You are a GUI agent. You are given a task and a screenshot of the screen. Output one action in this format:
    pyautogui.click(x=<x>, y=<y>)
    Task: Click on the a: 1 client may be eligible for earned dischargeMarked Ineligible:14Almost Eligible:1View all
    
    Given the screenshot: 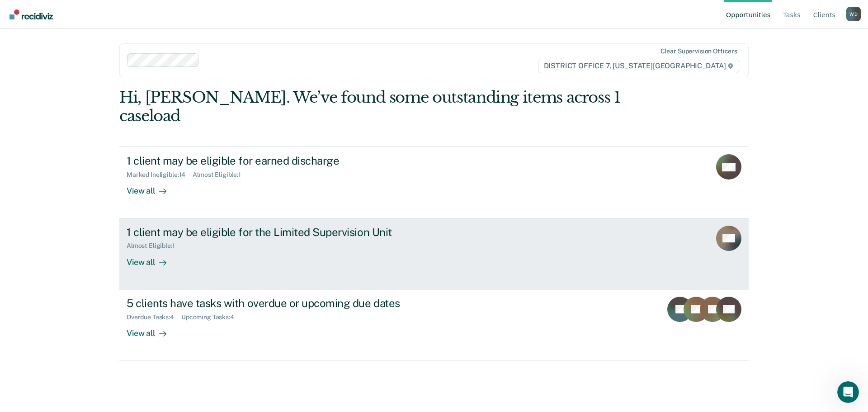 What is the action you would take?
    pyautogui.click(x=434, y=182)
    